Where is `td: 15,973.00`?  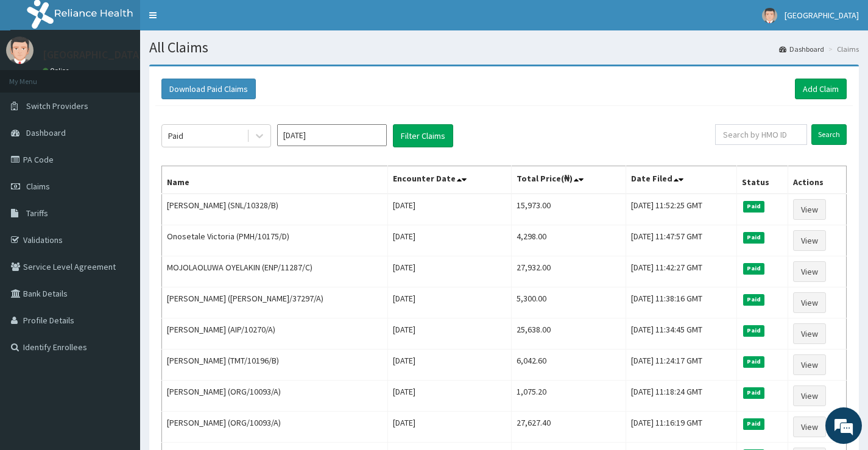
td: 15,973.00 is located at coordinates (569, 209).